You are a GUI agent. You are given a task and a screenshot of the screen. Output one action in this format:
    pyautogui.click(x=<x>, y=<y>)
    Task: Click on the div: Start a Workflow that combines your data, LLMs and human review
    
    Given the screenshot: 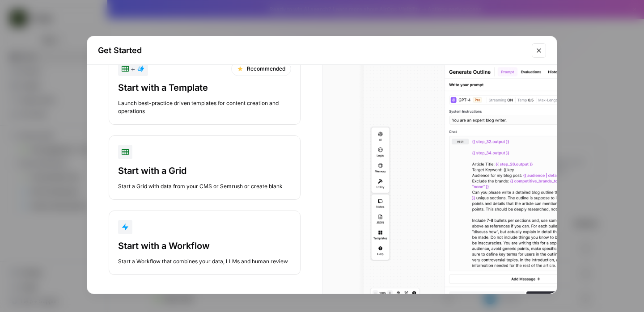 What is the action you would take?
    pyautogui.click(x=205, y=262)
    